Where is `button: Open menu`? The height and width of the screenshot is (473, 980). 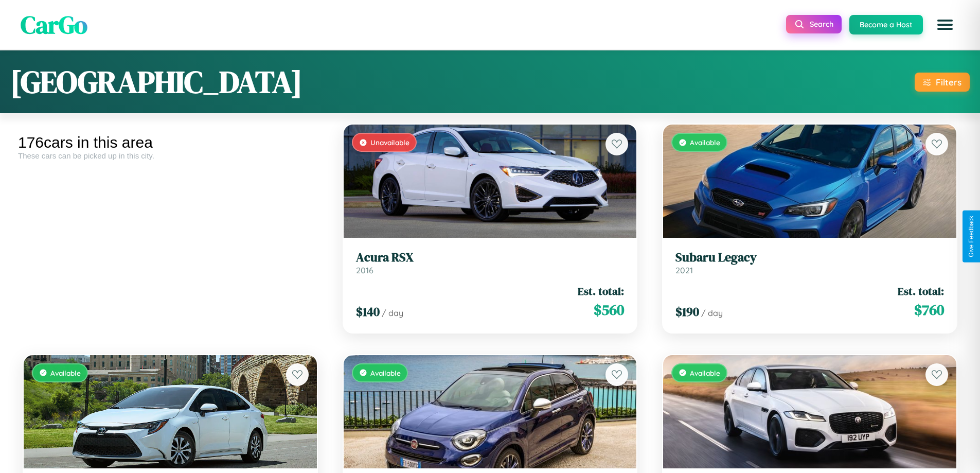 button: Open menu is located at coordinates (945, 25).